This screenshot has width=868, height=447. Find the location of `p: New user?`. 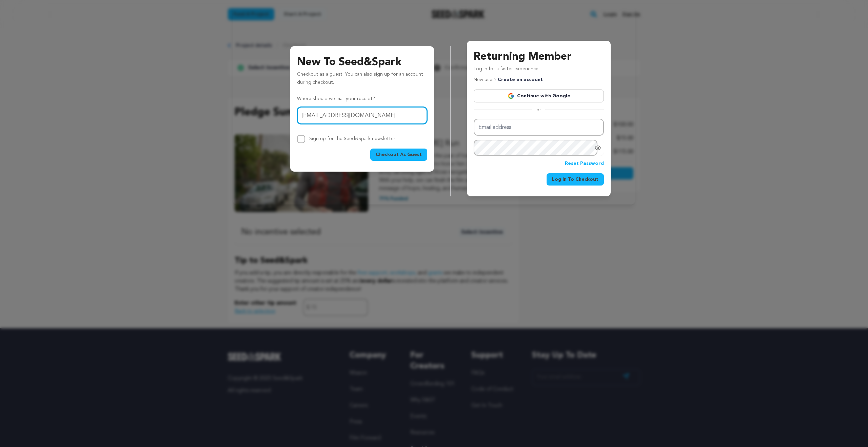

p: New user? is located at coordinates (508, 80).